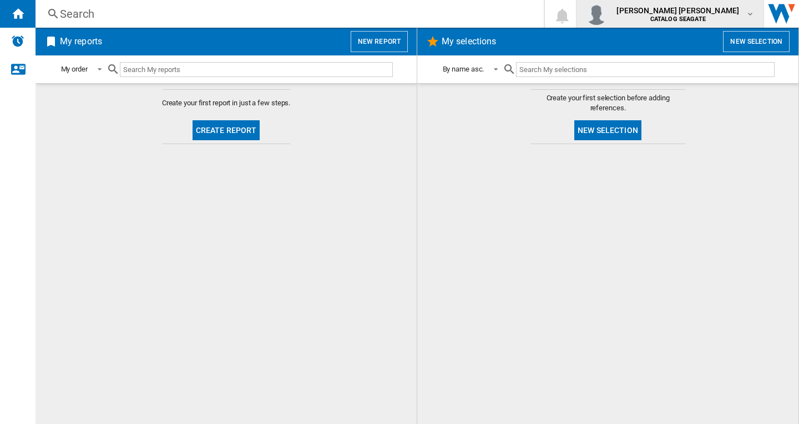 This screenshot has height=424, width=799. Describe the element at coordinates (18, 41) in the screenshot. I see `img: alerts-logo.svg` at that location.